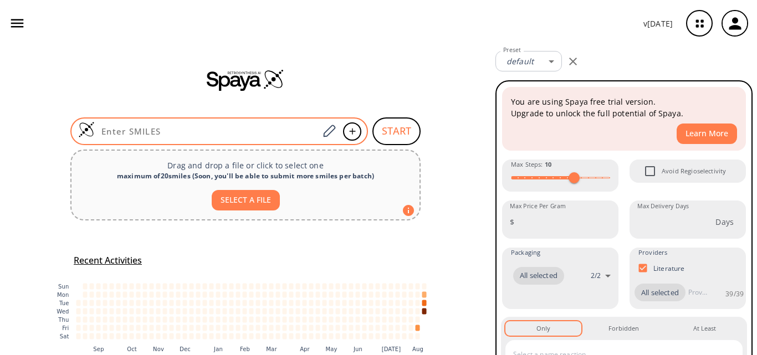  I want to click on button: Recent Activities, so click(107, 260).